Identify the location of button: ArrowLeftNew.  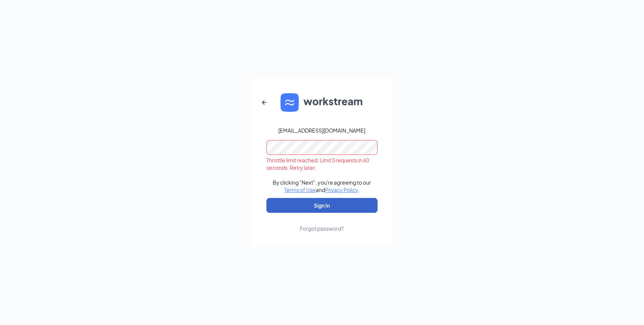
(265, 103).